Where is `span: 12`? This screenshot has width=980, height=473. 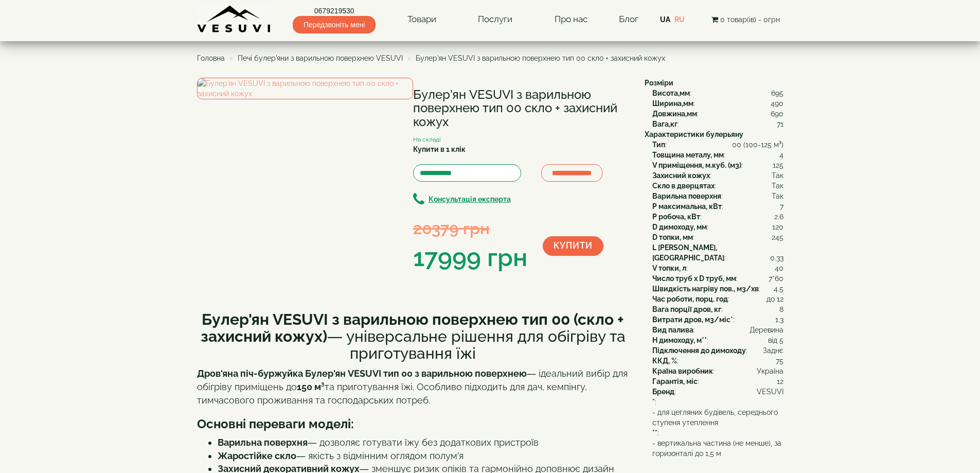 span: 12 is located at coordinates (780, 381).